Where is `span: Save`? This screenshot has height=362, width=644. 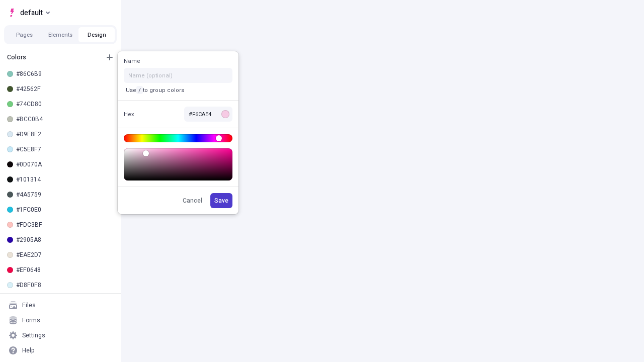 span: Save is located at coordinates (221, 201).